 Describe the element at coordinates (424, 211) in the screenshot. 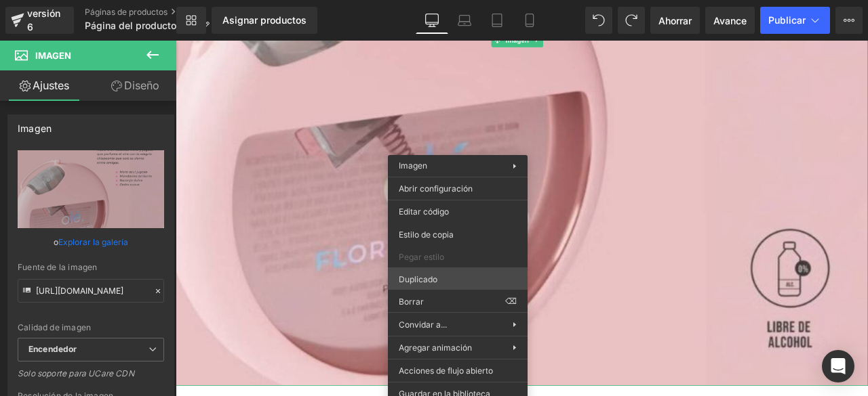

I see `font: Editar código` at that location.